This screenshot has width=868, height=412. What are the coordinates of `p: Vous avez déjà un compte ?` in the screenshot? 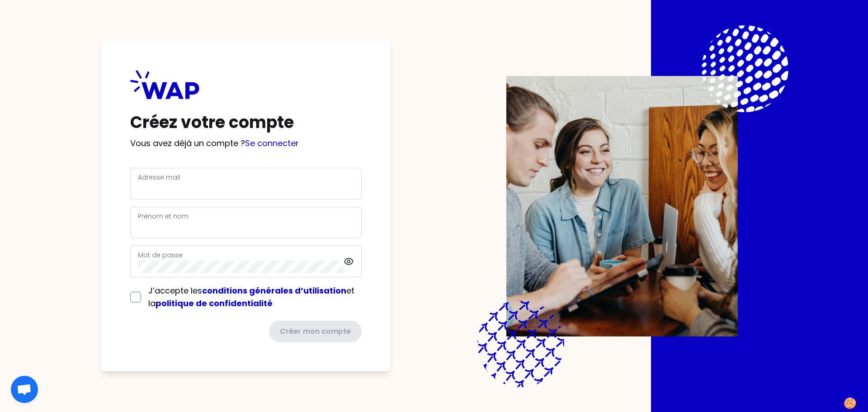 It's located at (246, 143).